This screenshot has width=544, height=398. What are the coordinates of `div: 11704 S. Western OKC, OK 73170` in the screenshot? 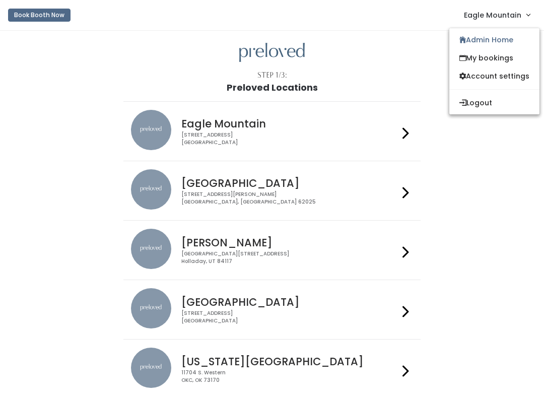 It's located at (290, 377).